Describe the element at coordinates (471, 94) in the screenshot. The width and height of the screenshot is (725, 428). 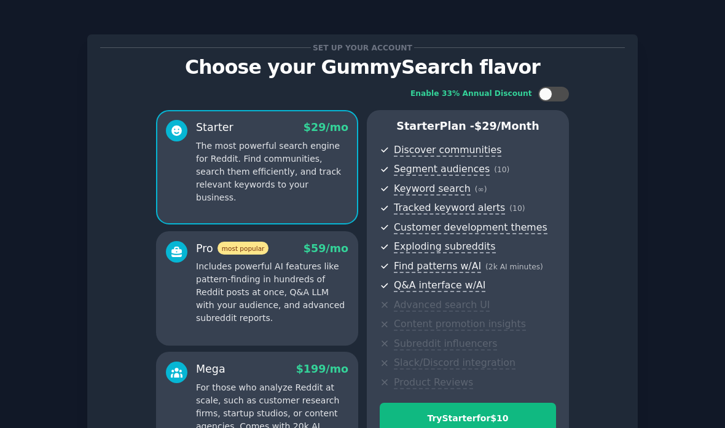
I see `div: Enable 33% Annual Discount` at that location.